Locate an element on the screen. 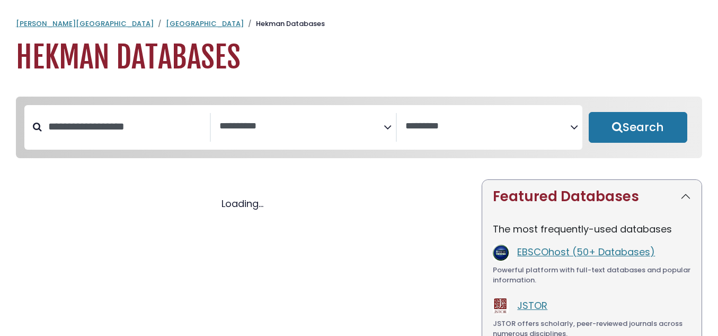 This screenshot has height=336, width=718. button: Featured Databases is located at coordinates (592, 196).